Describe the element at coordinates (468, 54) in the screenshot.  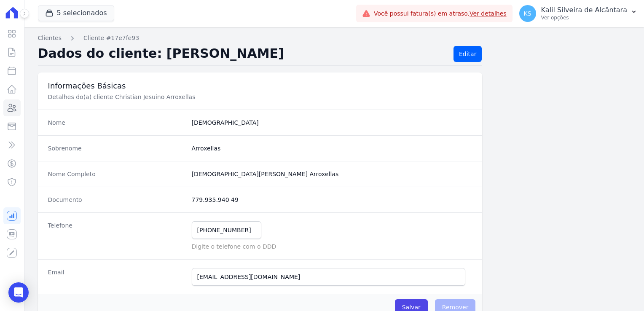
I see `a: Editar` at that location.